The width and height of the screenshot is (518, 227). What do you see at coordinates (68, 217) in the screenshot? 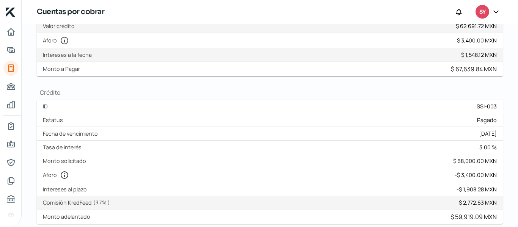
I see `label: Monto adelantado` at bounding box center [68, 217].